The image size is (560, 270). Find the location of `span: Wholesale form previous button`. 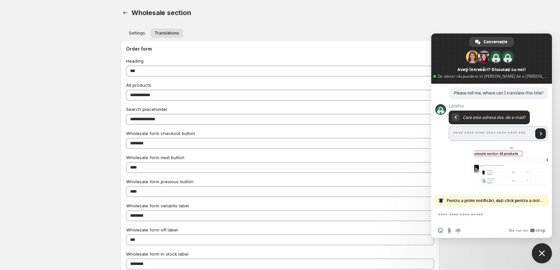

span: Wholesale form previous button is located at coordinates (160, 182).